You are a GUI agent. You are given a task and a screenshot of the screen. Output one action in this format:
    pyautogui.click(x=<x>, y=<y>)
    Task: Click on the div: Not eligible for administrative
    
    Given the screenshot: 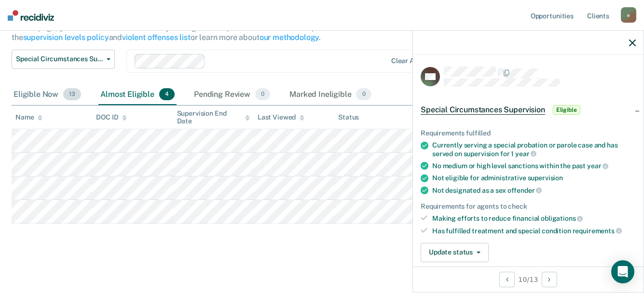 What is the action you would take?
    pyautogui.click(x=534, y=178)
    